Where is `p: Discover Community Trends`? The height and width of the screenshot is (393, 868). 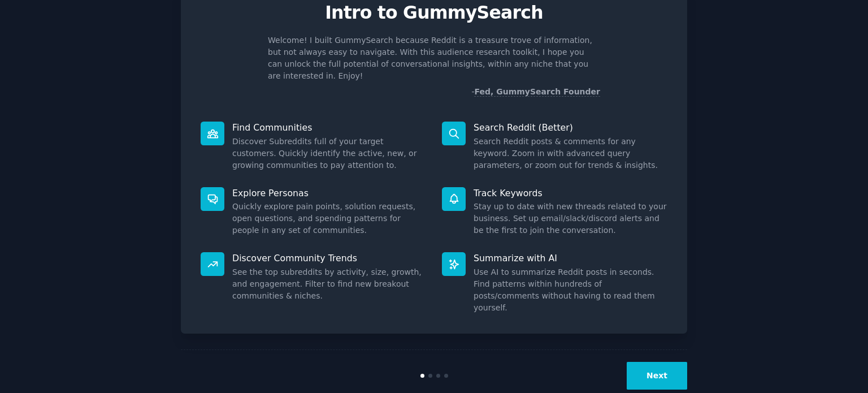
p: Discover Community Trends is located at coordinates (329, 257).